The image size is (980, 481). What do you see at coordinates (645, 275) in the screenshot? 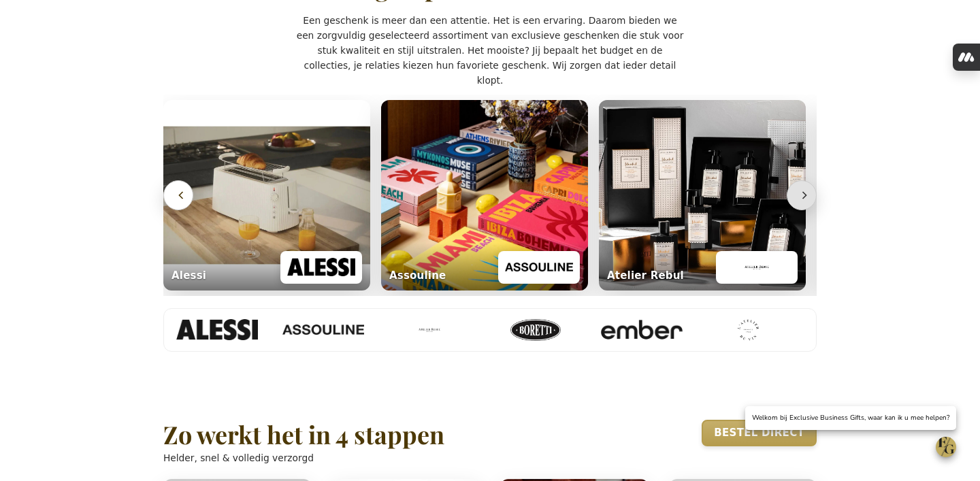
I see `div: Atelier Rebul` at bounding box center [645, 275].